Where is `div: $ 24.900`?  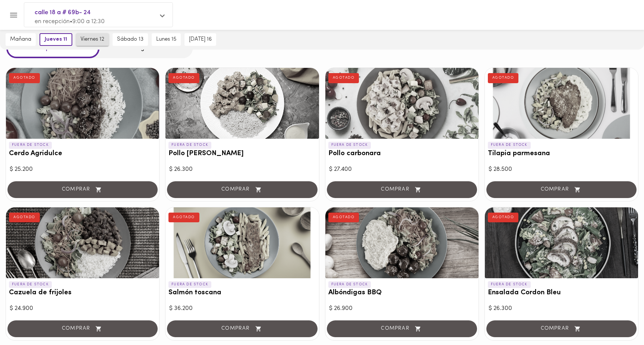 div: $ 24.900 is located at coordinates (82, 308).